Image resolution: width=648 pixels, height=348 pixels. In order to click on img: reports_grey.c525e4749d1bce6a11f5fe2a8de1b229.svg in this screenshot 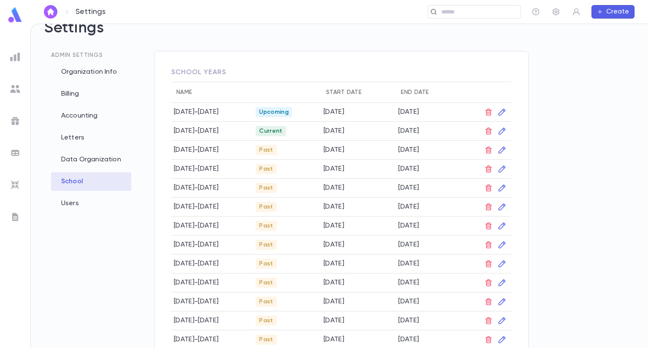, I will do `click(15, 57)`.